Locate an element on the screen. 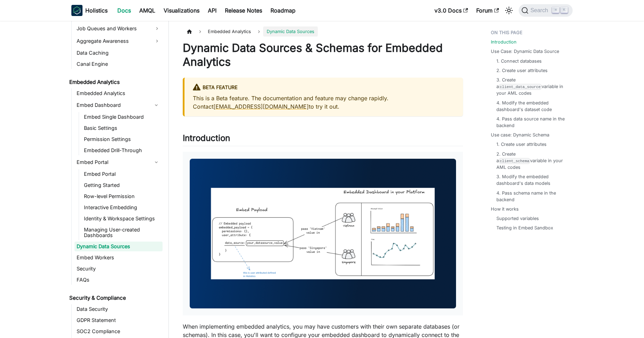 This screenshot has width=644, height=338. span: Dynamic Data Sources is located at coordinates (290, 31).